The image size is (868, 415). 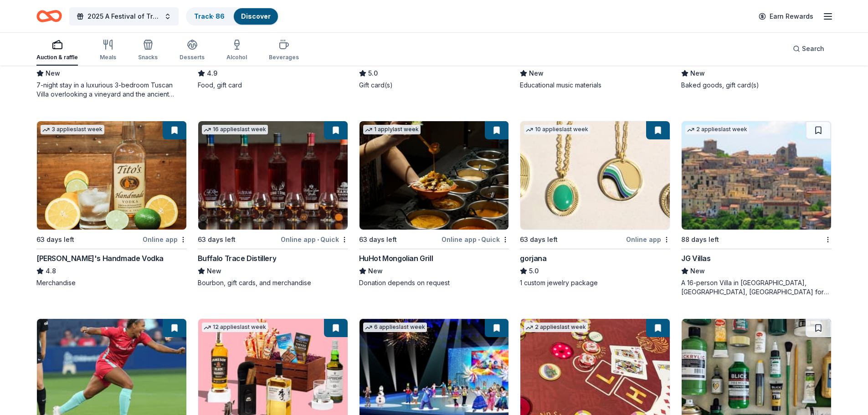 I want to click on div: HuHot Mongolian Grill, so click(x=396, y=258).